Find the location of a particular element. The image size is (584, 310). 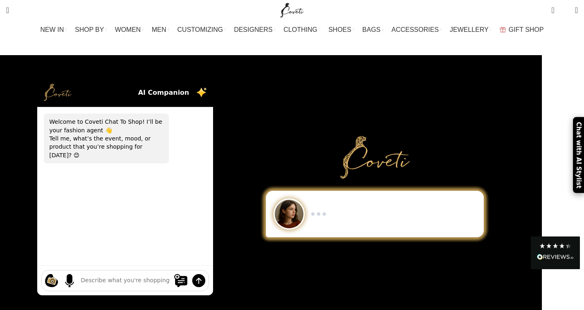

div: Search is located at coordinates (7, 10).